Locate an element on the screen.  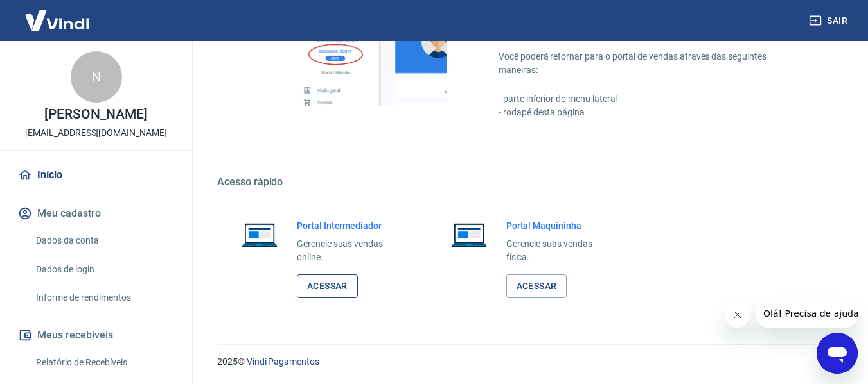
span: Olá! Precisa de ajuda? is located at coordinates (57, 14).